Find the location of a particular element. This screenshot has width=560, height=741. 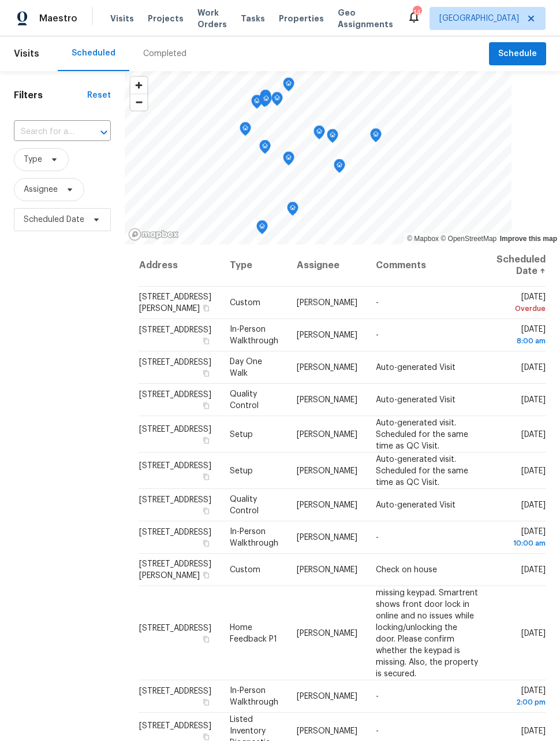

span: Maestro is located at coordinates (58, 18).